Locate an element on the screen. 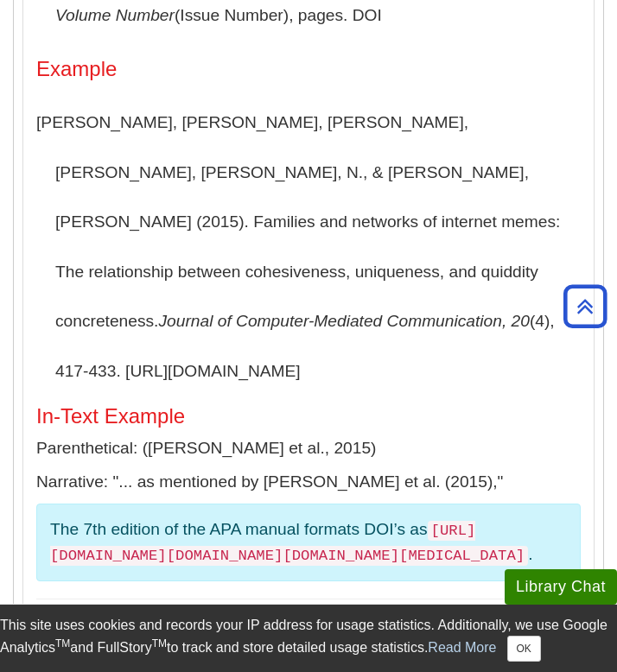 This screenshot has width=617, height=672. a: Read More is located at coordinates (461, 647).